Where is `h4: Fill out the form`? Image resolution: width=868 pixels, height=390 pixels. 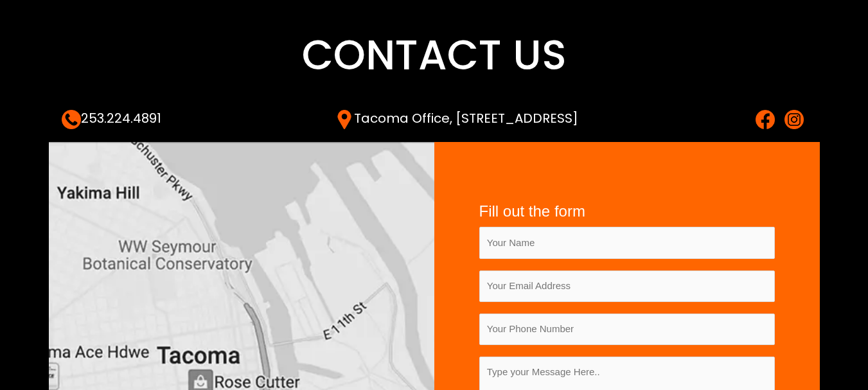 h4: Fill out the form is located at coordinates (627, 211).